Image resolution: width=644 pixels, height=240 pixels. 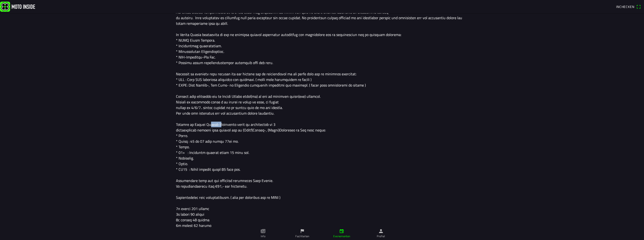 What do you see at coordinates (628, 7) in the screenshot?
I see `a: Incheckenqr scanner` at bounding box center [628, 7].